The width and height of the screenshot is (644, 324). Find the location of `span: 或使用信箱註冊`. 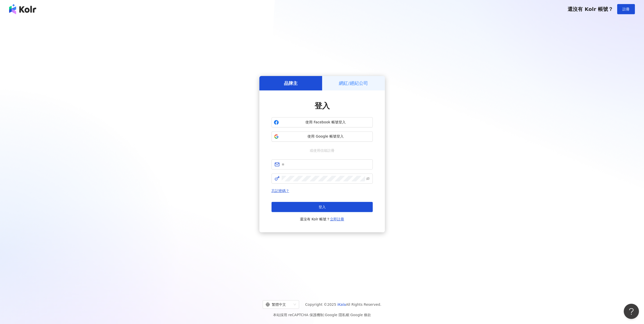

span: 或使用信箱註冊 is located at coordinates (322, 150).